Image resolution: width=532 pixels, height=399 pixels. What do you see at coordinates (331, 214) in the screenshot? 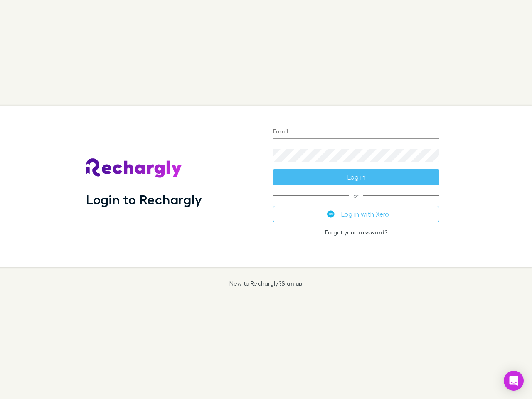
I see `img: Xero's logo` at bounding box center [331, 214].